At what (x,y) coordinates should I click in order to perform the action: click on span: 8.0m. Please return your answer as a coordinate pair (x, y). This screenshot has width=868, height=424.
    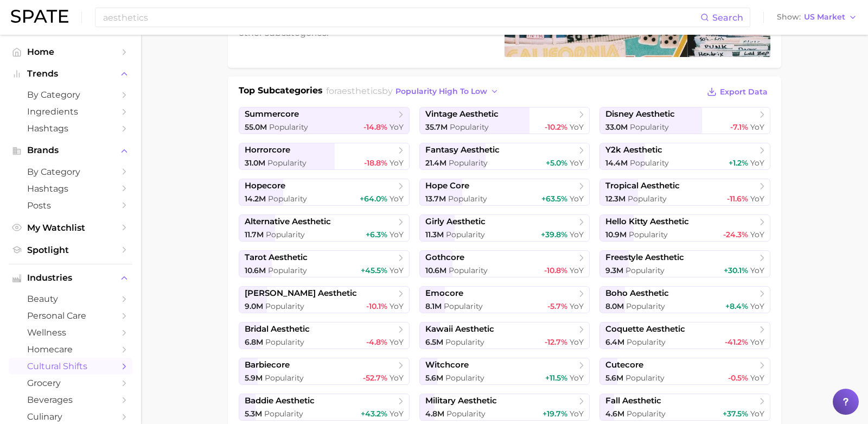
    Looking at the image, I should click on (614, 306).